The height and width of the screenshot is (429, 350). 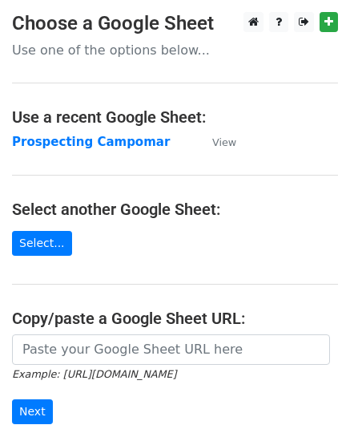 I want to click on input: Next, so click(x=32, y=411).